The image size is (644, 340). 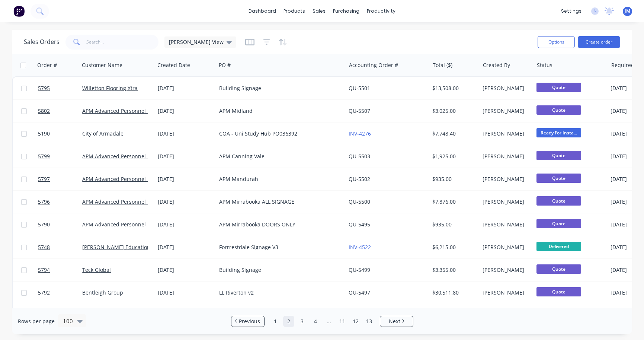 What do you see at coordinates (60, 293) in the screenshot?
I see `a: 5792` at bounding box center [60, 293].